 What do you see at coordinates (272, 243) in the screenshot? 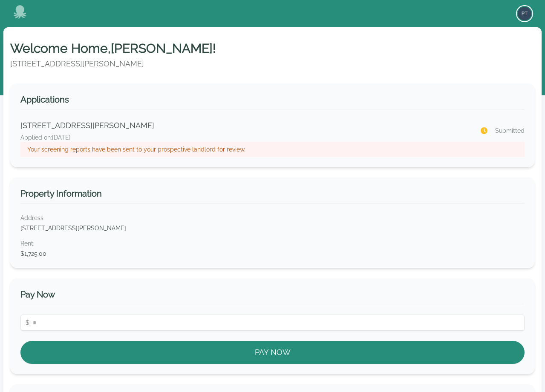
I see `dt: Rent :` at bounding box center [272, 243].